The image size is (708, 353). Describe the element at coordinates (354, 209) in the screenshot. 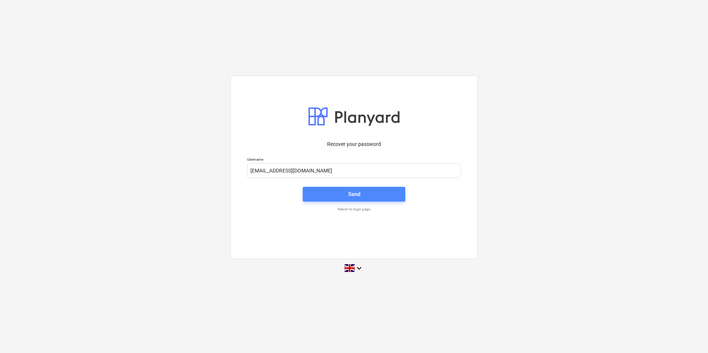

I see `a: Return to login page` at that location.